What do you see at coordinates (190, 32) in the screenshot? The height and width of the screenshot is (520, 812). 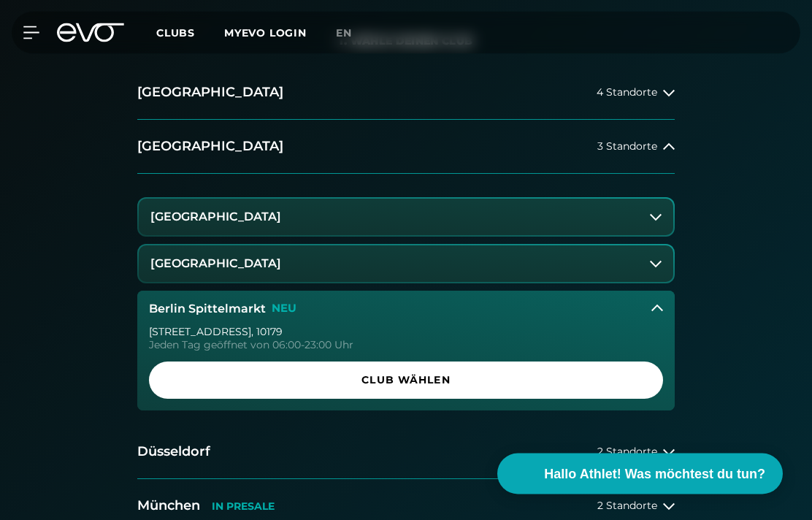 I see `a: Clubs` at bounding box center [190, 32].